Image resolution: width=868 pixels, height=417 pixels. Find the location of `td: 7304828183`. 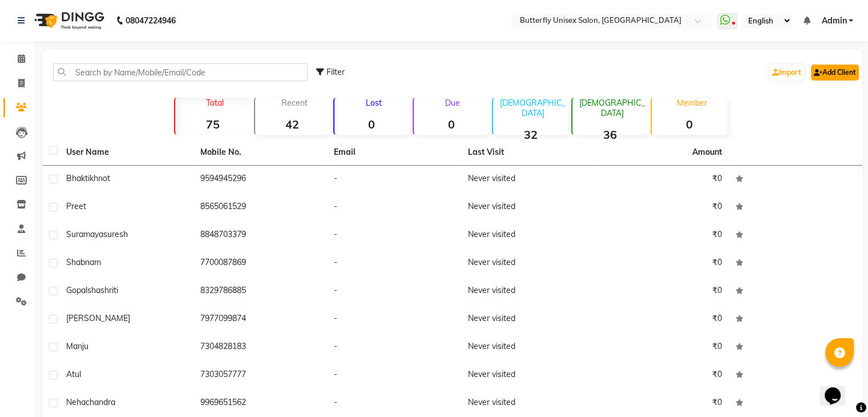

td: 7304828183 is located at coordinates (260, 347).